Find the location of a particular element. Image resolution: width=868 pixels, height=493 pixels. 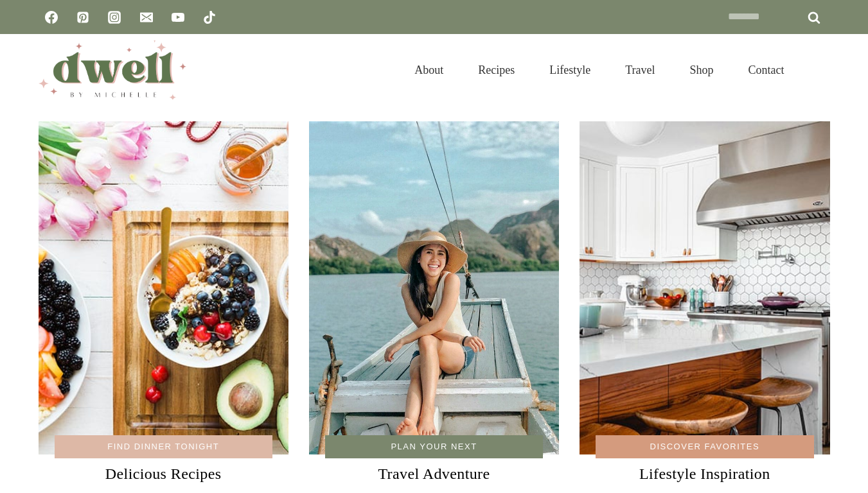

a: Facebook is located at coordinates (51, 18).